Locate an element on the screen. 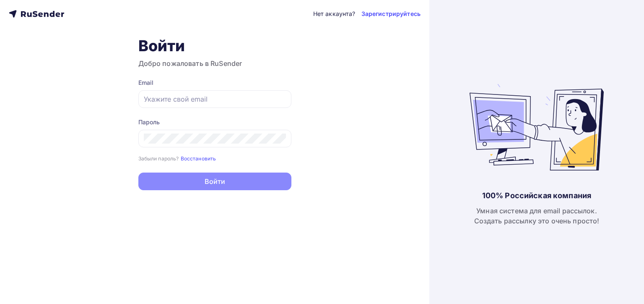  small: Забыли пароль? is located at coordinates (158, 158).